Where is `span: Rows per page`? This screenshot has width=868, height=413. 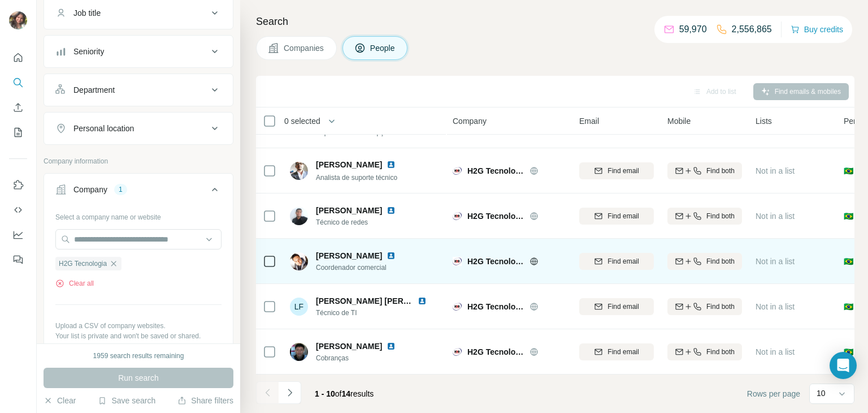
span: Rows per page is located at coordinates (774, 394).